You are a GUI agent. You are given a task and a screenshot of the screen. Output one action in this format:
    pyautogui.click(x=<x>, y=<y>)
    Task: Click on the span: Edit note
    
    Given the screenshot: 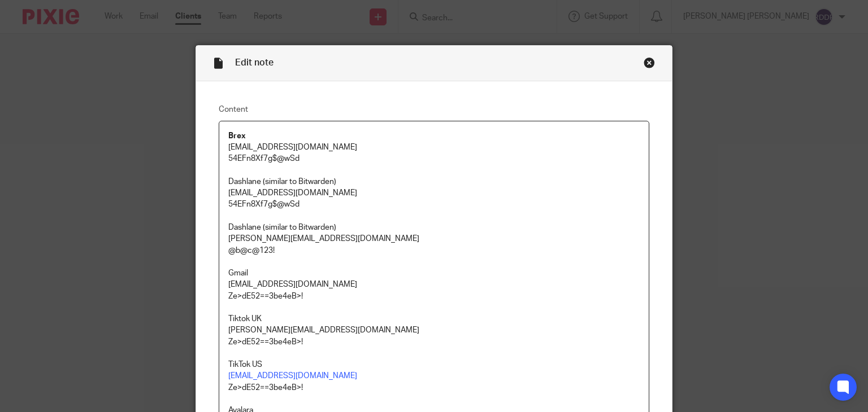 What is the action you would take?
    pyautogui.click(x=255, y=63)
    